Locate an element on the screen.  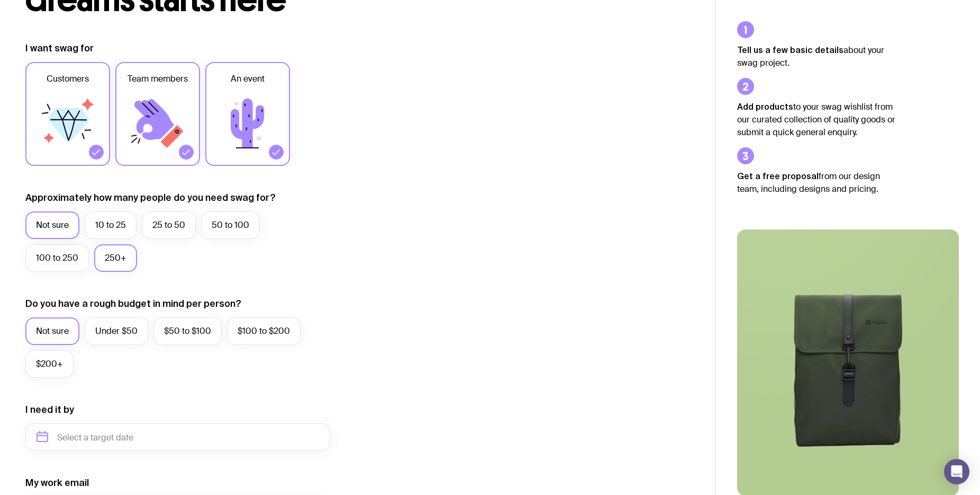
label: My work email is located at coordinates (57, 483).